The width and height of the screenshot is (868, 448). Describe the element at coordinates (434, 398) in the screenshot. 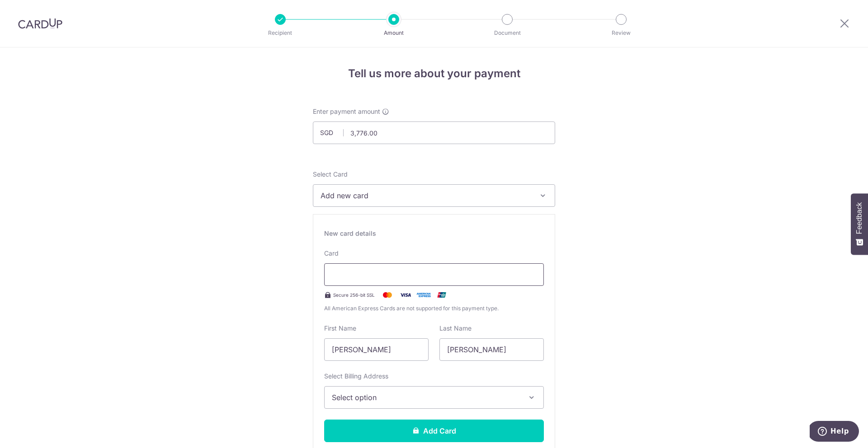

I see `button: Select option` at that location.